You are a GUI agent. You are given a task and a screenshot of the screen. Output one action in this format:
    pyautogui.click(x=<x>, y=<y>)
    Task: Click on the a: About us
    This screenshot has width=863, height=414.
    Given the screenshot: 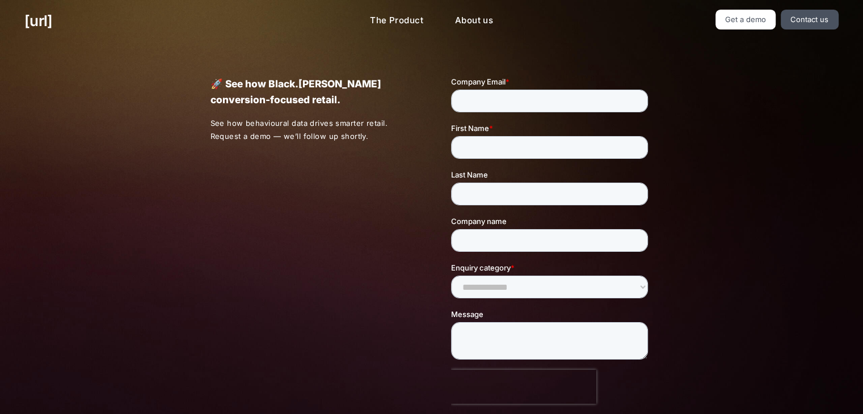 What is the action you would take?
    pyautogui.click(x=474, y=20)
    